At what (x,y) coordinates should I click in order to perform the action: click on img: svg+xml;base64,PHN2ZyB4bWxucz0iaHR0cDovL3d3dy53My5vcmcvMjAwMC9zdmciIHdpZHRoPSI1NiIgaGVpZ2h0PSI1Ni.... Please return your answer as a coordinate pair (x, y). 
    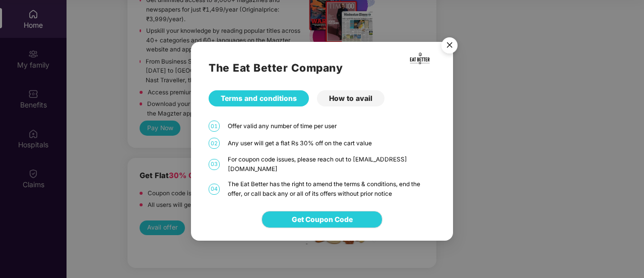
    Looking at the image, I should click on (449, 47).